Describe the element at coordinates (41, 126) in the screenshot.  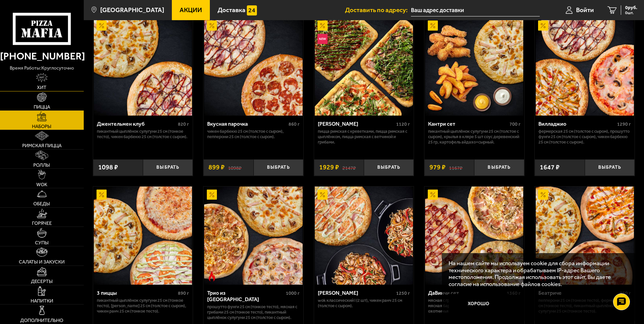
I see `span: Наборы` at that location.